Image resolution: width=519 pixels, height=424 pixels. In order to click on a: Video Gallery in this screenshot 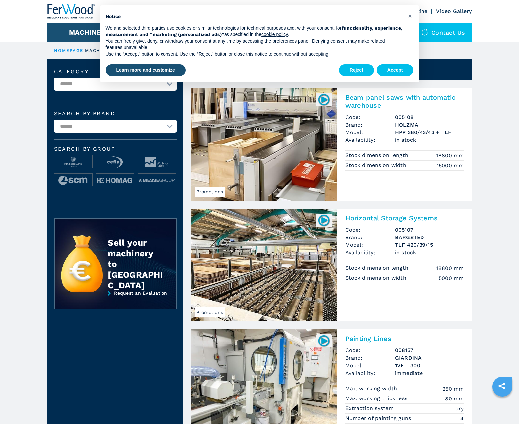, I will do `click(454, 11)`.